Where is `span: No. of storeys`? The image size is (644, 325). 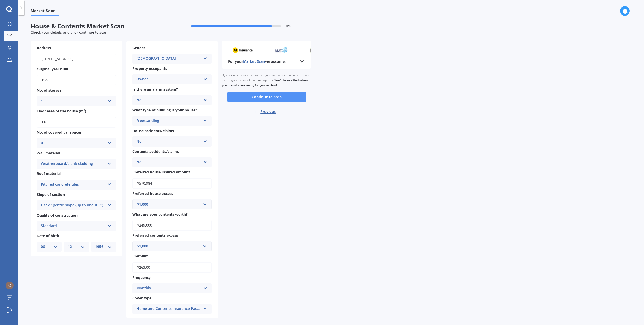
span: No. of storeys is located at coordinates (49, 90).